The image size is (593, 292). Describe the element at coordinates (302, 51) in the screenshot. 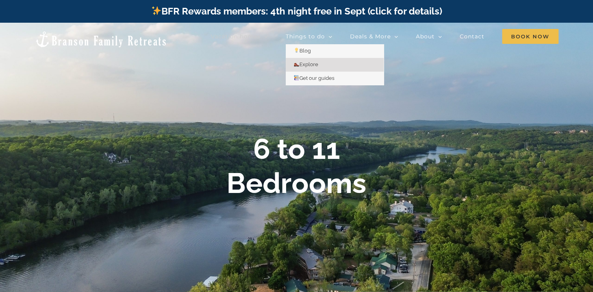

I see `span: Blog` at that location.